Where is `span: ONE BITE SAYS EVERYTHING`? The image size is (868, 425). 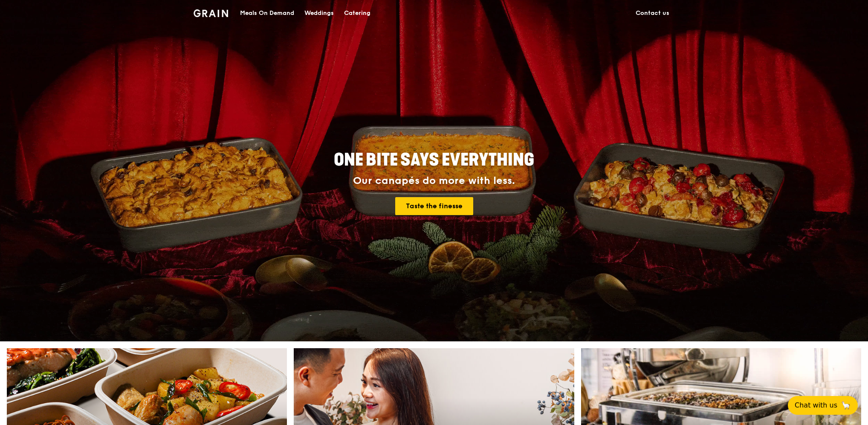 span: ONE BITE SAYS EVERYTHING is located at coordinates (434, 160).